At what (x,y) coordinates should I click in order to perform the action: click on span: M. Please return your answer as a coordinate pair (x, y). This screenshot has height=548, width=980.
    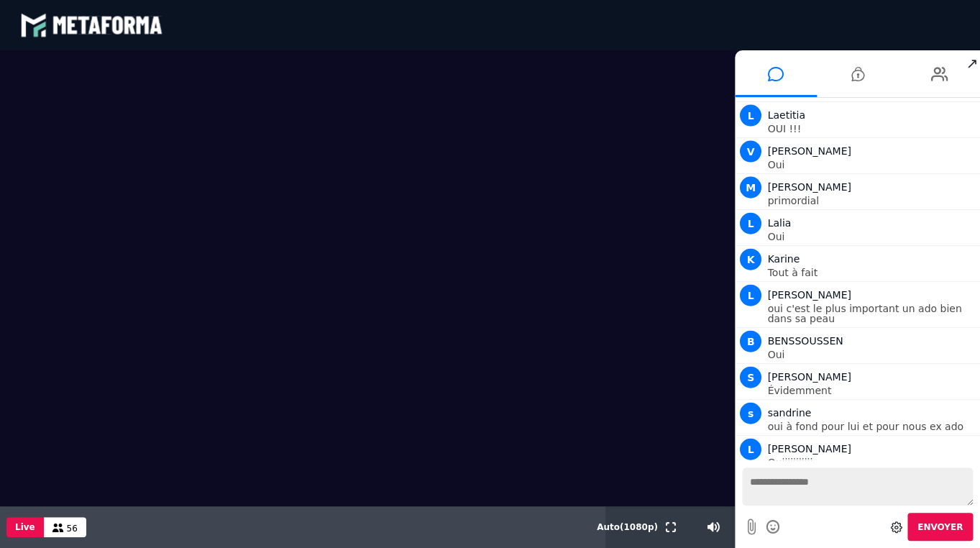
    Looking at the image, I should click on (750, 187).